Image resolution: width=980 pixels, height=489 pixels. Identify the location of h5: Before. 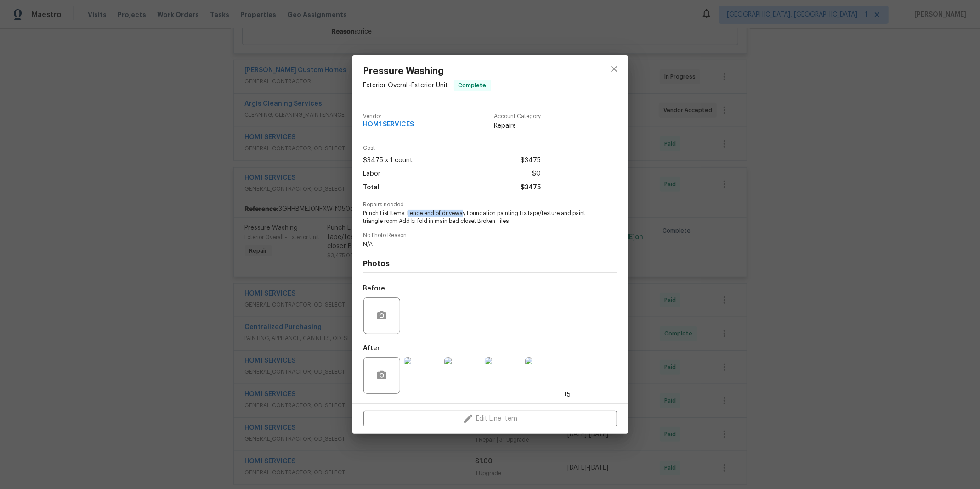
(375, 289).